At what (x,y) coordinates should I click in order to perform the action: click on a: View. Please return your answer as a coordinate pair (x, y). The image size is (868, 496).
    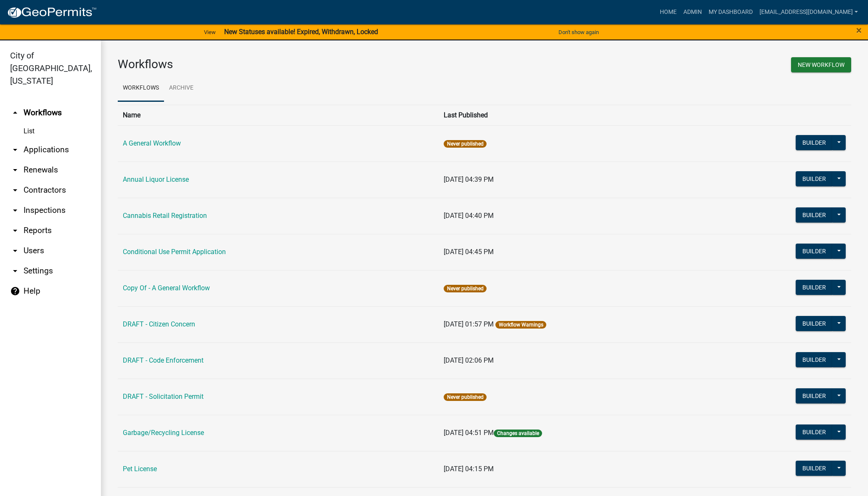
    Looking at the image, I should click on (210, 32).